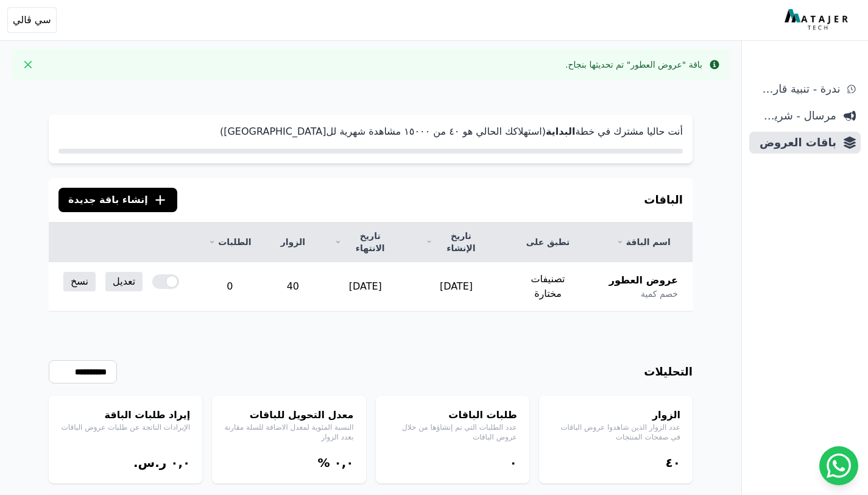 The height and width of the screenshot is (495, 868). I want to click on p: عدد الطلبات التي تم إنشاؤها من خلال عروض الباقات, so click(453, 433).